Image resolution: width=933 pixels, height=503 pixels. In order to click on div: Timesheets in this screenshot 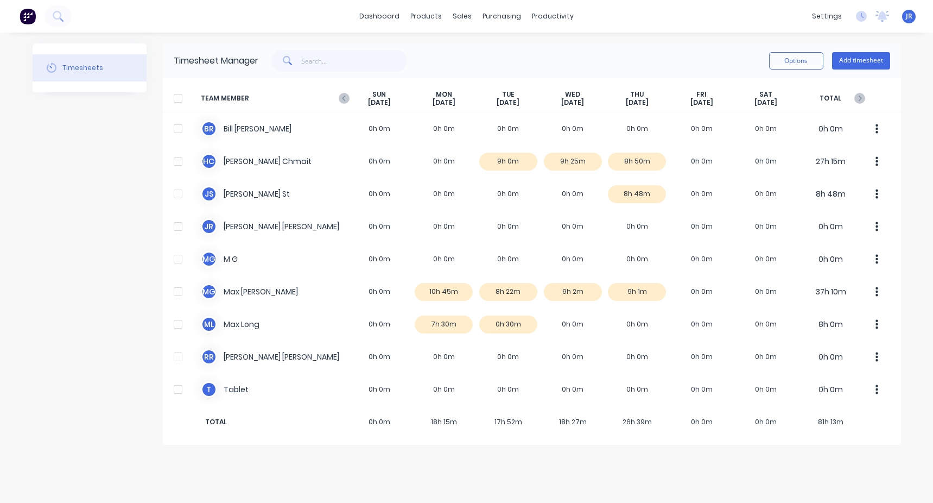, I will do `click(83, 68)`.